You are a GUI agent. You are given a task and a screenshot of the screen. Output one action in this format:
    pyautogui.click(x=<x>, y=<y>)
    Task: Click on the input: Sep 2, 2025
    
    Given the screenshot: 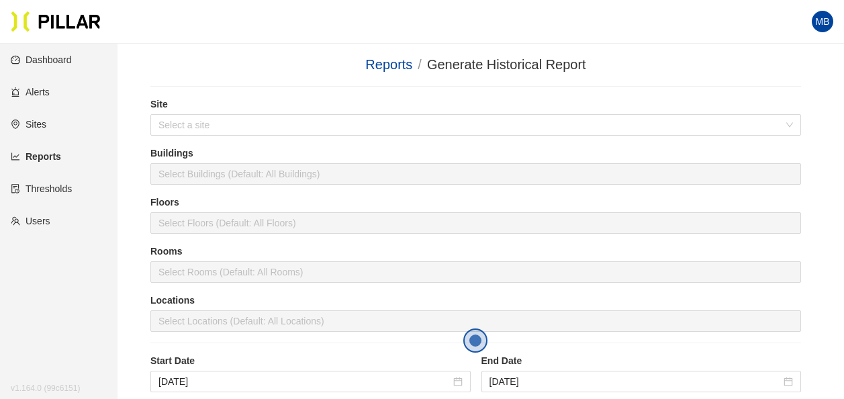 What is the action you would take?
    pyautogui.click(x=635, y=382)
    